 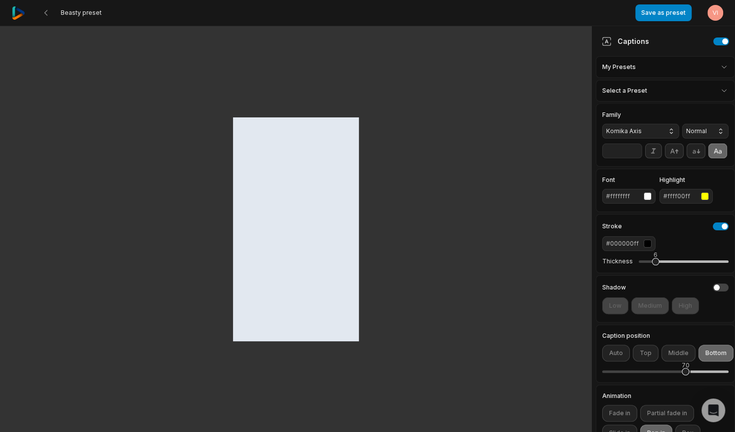 What do you see at coordinates (685, 306) in the screenshot?
I see `button: High` at bounding box center [685, 306].